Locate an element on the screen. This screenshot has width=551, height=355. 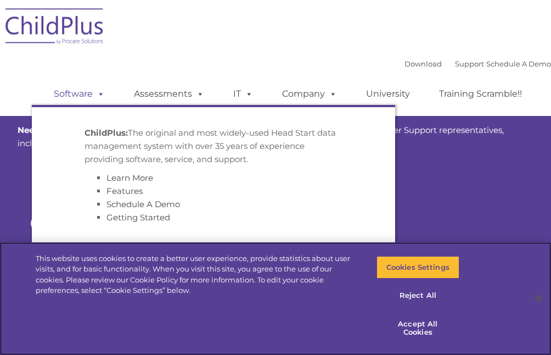
a: Features is located at coordinates (125, 190).